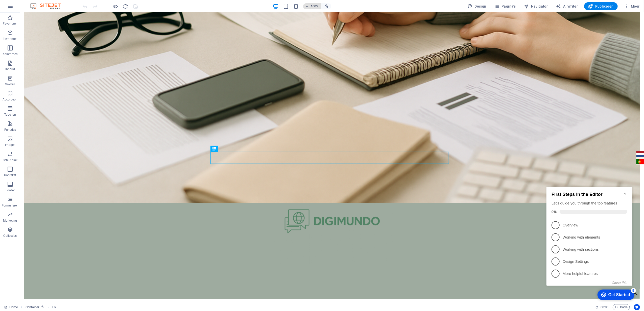  Describe the element at coordinates (10, 160) in the screenshot. I see `p: Schuifblok` at that location.